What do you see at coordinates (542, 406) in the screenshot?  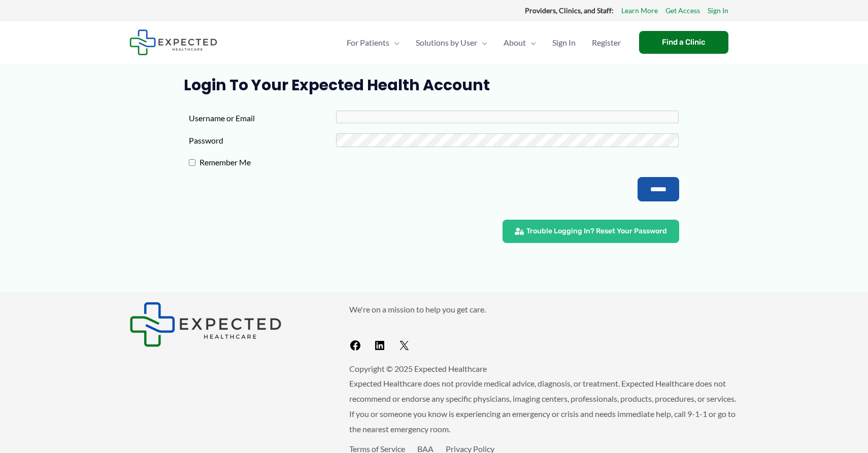 I see `span: Expected Healthcare does not provide medical advice, diagnosis, or treatment. Expected Healthcare...` at bounding box center [542, 406].